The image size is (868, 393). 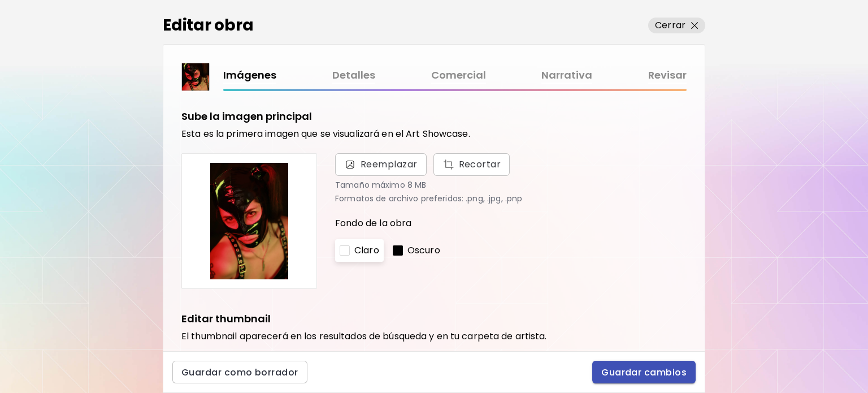 I want to click on a: Comercial, so click(x=458, y=75).